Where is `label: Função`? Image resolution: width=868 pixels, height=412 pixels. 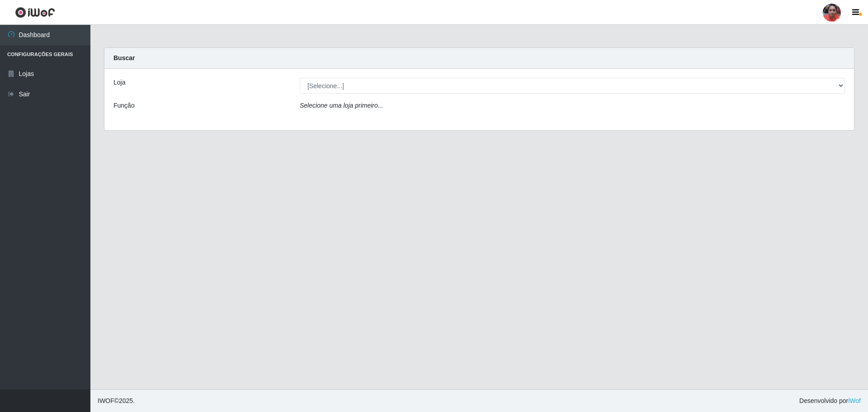 label: Função is located at coordinates (124, 105).